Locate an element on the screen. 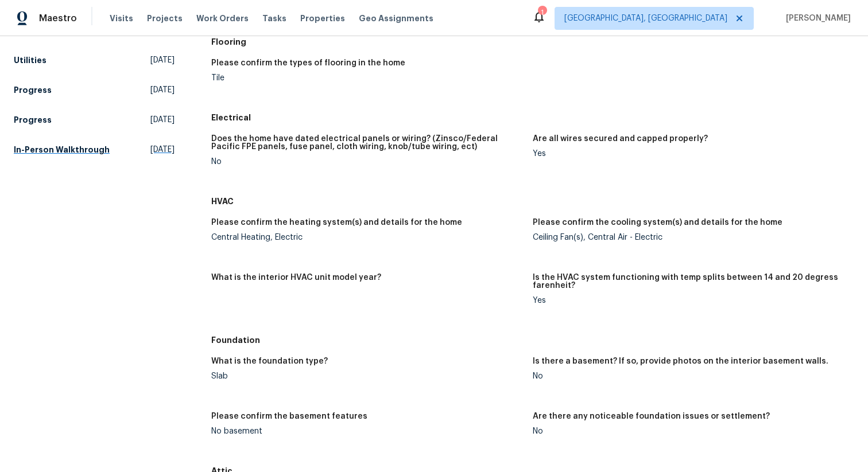 Image resolution: width=868 pixels, height=472 pixels. h5: Please confirm the heating system(s) and details for the home is located at coordinates (336, 223).